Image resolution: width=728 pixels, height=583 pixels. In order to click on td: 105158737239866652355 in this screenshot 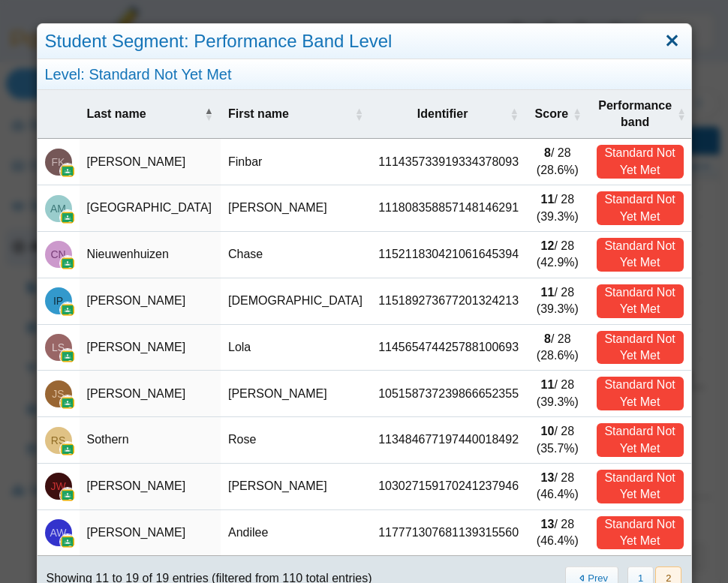, I will do `click(448, 394)`.